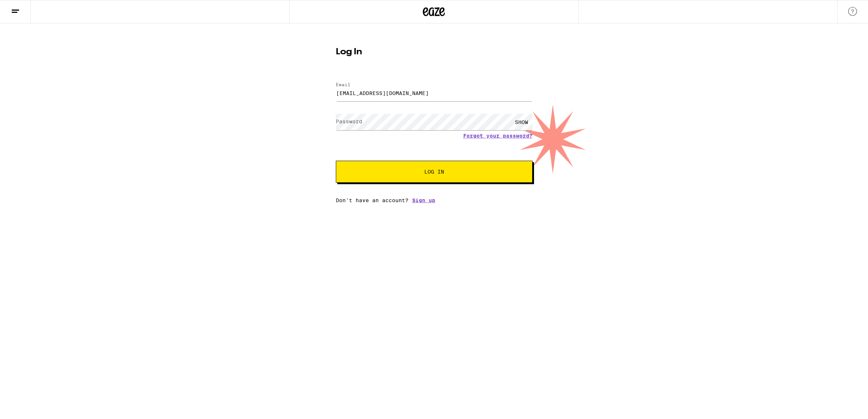  What do you see at coordinates (498, 136) in the screenshot?
I see `a: Forgot your password?` at bounding box center [498, 136].